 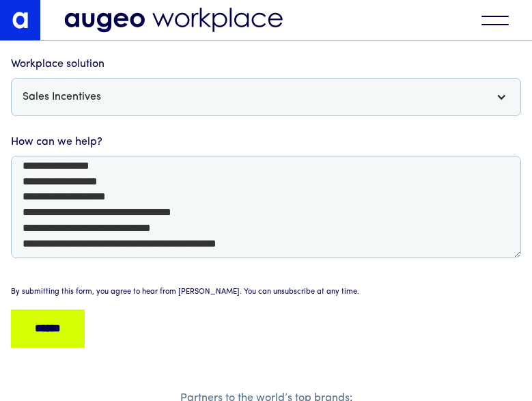 I want to click on label: How can we help?, so click(x=266, y=142).